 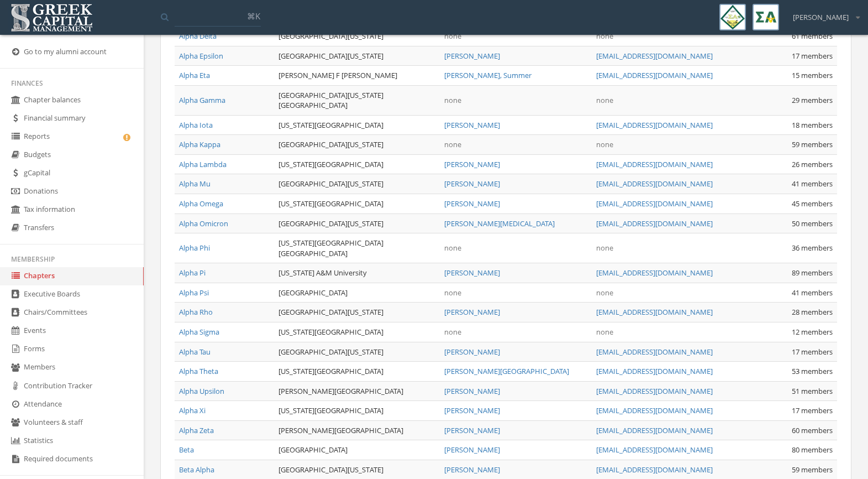 What do you see at coordinates (196, 125) in the screenshot?
I see `a: Alpha Iota` at bounding box center [196, 125].